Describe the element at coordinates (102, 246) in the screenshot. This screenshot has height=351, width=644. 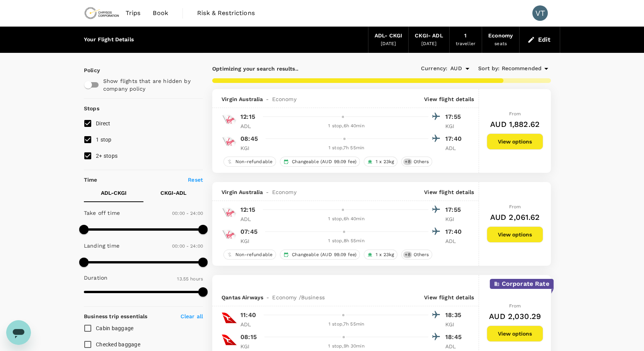
I see `p: Landing time` at that location.